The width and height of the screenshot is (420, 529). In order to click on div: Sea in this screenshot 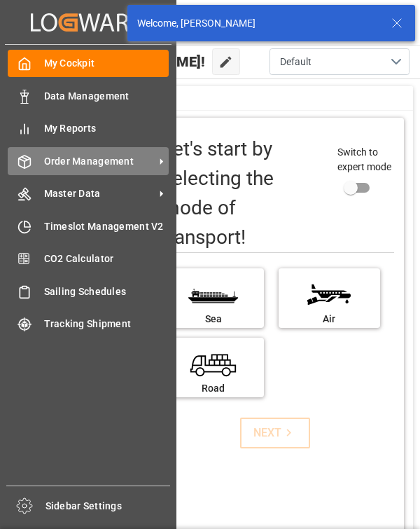, I will do `click(213, 319)`.